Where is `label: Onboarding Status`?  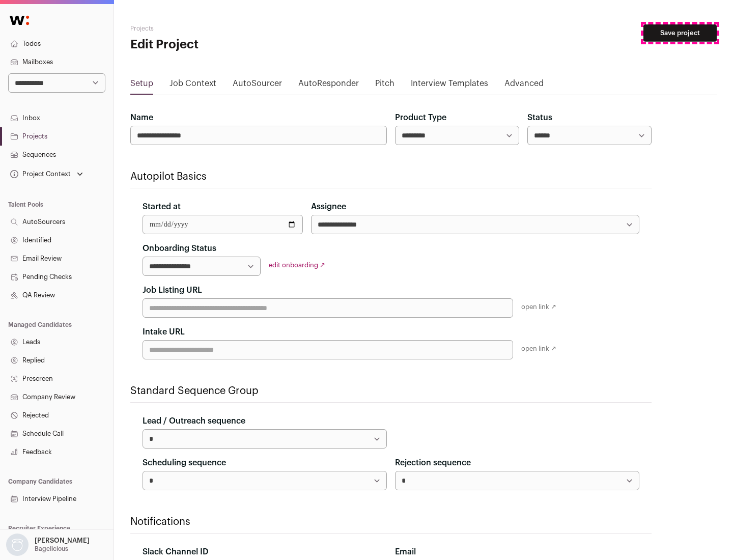
label: Onboarding Status is located at coordinates (179, 248).